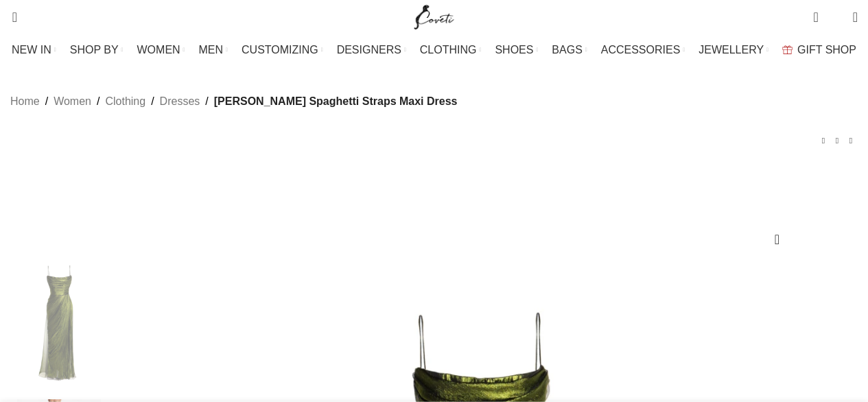 The image size is (868, 402). Describe the element at coordinates (827, 49) in the screenshot. I see `span: GIFT SHOP` at that location.